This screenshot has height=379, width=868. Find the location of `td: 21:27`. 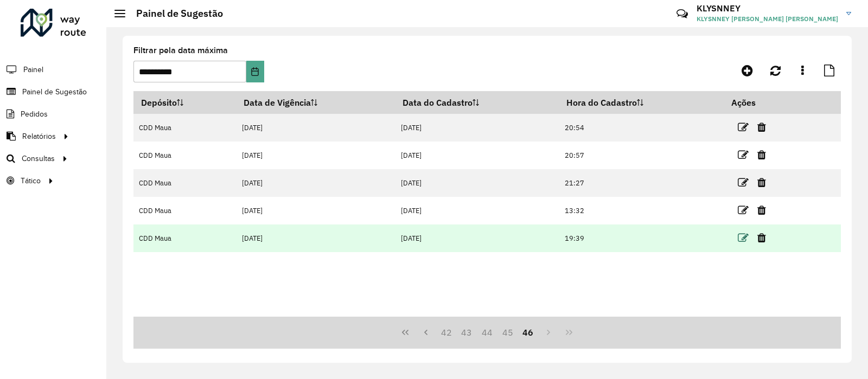

td: 21:27 is located at coordinates (641, 183).